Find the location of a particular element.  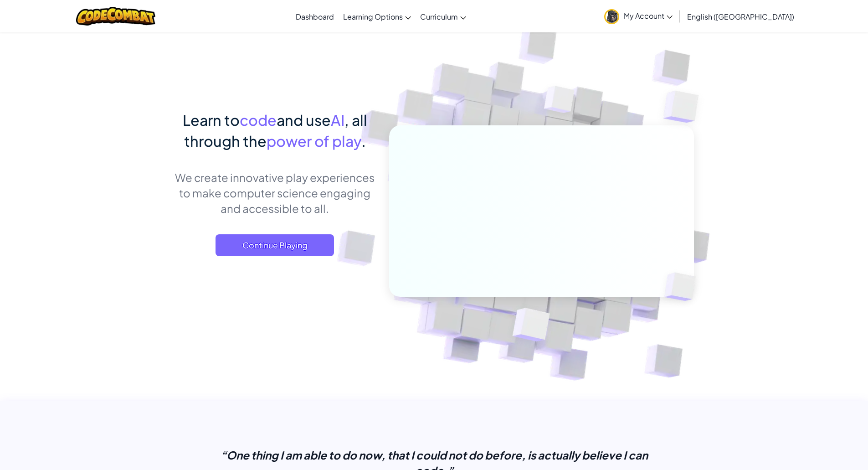

img: CodeCombat logo is located at coordinates (116, 16).